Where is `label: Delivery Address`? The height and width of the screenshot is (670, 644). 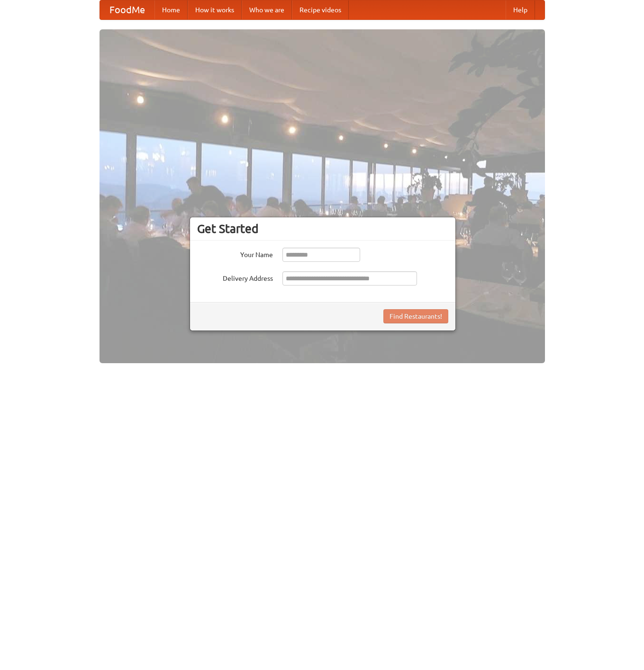
label: Delivery Address is located at coordinates (235, 277).